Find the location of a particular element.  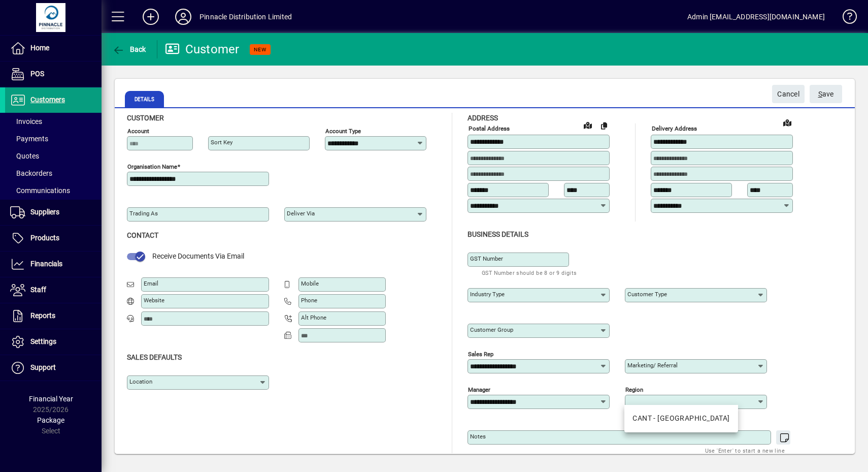

span: Products is located at coordinates (45, 238).